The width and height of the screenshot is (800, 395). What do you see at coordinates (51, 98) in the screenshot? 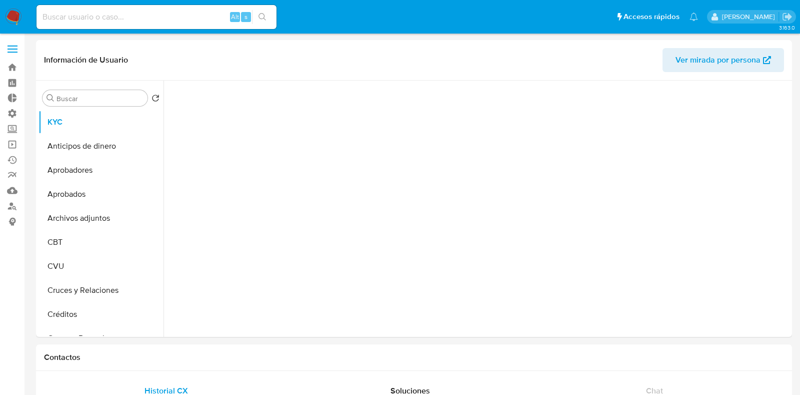
I see `button: Buscar` at bounding box center [51, 98].